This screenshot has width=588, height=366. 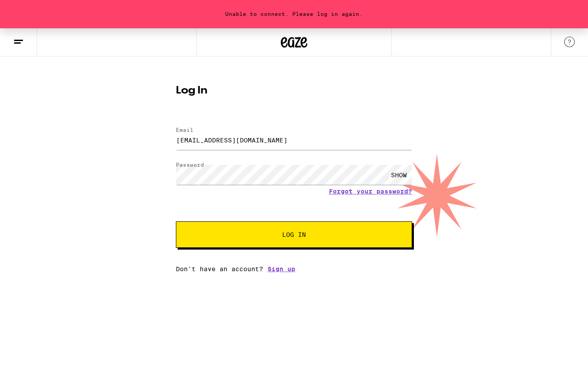 I want to click on a: Forgot your password?, so click(x=370, y=191).